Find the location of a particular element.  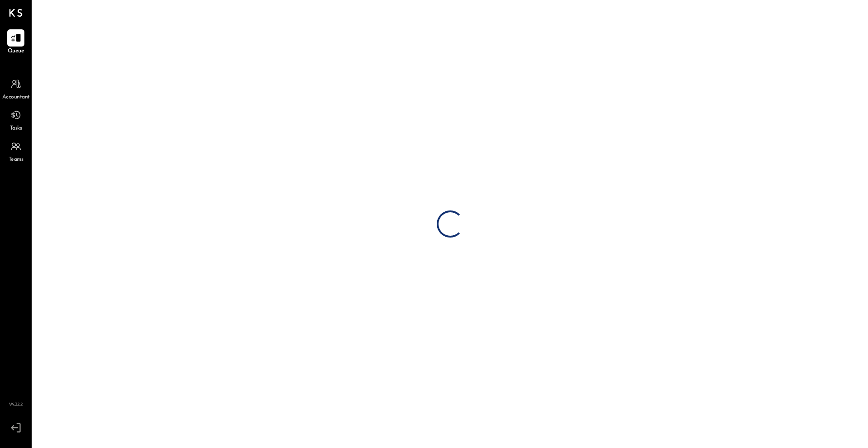

a: Accountant is located at coordinates (16, 89).